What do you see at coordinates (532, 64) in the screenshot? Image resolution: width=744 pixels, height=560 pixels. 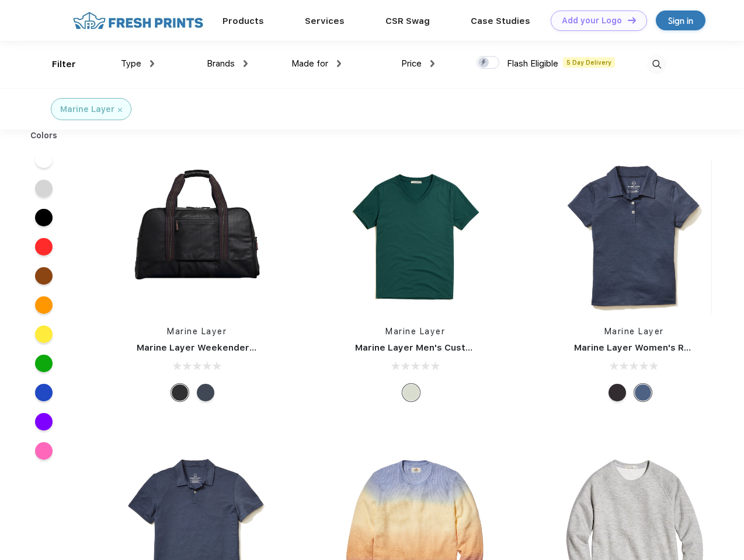 I see `span: Flash Eligible` at bounding box center [532, 64].